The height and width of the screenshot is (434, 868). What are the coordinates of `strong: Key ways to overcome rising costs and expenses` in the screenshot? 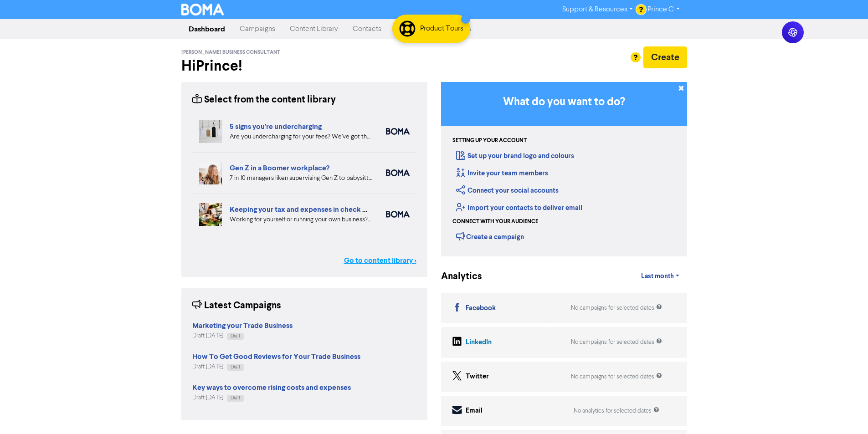 It's located at (272, 387).